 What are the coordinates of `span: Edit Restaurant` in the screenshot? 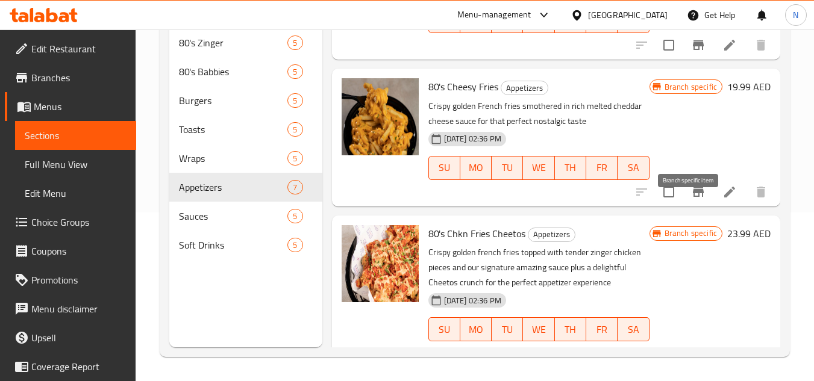 It's located at (79, 49).